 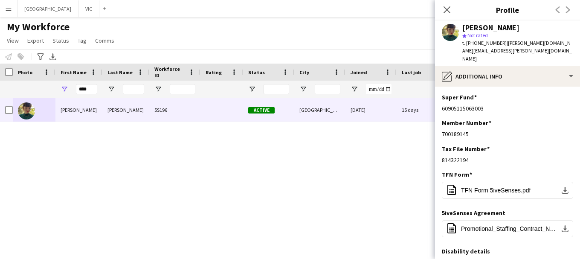 What do you see at coordinates (104, 41) in the screenshot?
I see `span: Comms` at bounding box center [104, 41].